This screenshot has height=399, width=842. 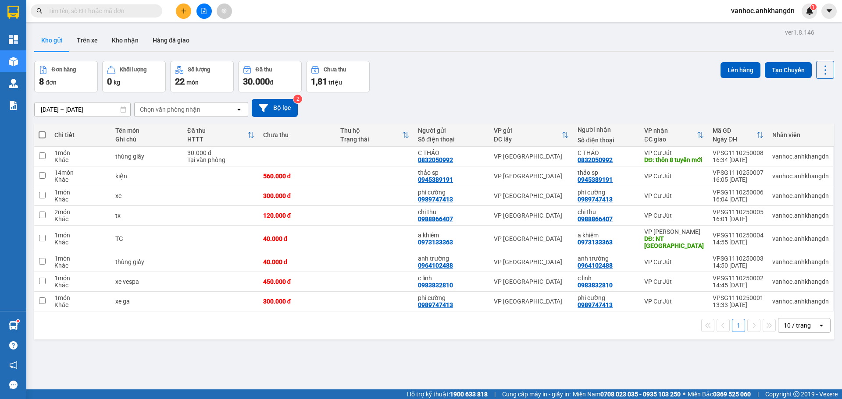 What do you see at coordinates (204, 11) in the screenshot?
I see `span: file-add` at bounding box center [204, 11].